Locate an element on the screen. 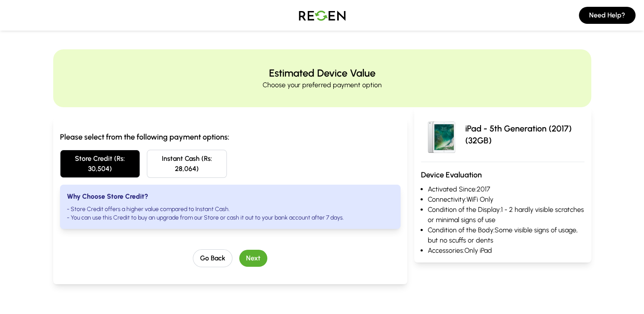 The height and width of the screenshot is (314, 644). h2: Estimated Device Value is located at coordinates (322, 73).